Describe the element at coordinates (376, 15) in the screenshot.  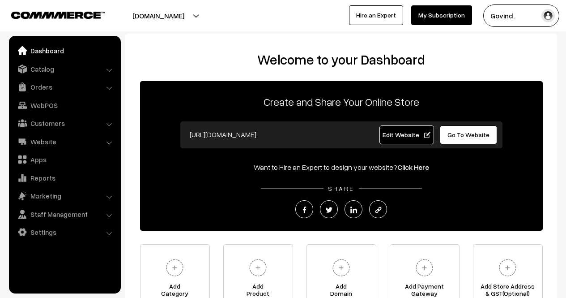
I see `a: Hire an Expert` at that location.